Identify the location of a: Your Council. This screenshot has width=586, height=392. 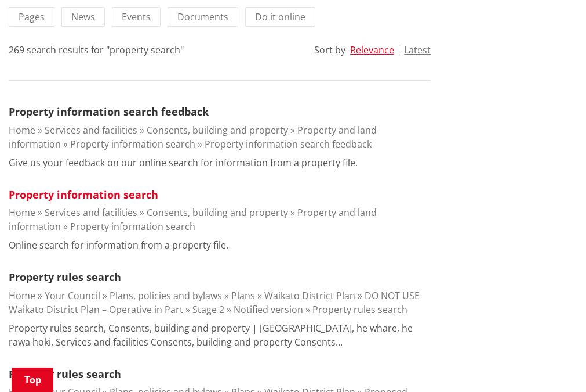
(72, 295).